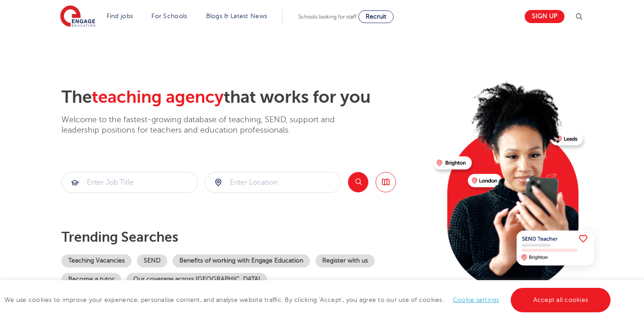  I want to click on a: Benefits of working with Engage Education, so click(241, 261).